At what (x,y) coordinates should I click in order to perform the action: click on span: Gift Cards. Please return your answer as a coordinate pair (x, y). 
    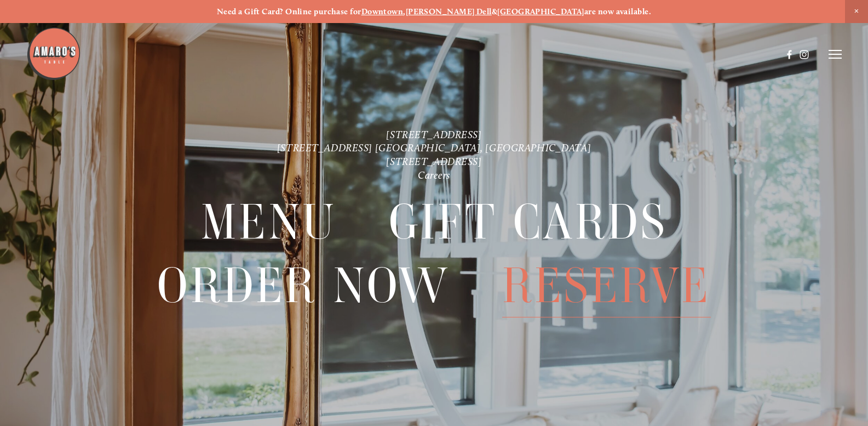
    Looking at the image, I should click on (528, 222).